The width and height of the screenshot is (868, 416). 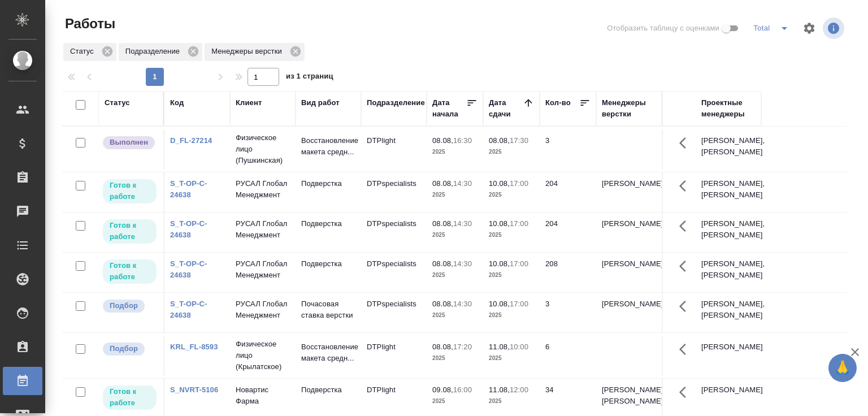 What do you see at coordinates (310, 77) in the screenshot?
I see `span: из 1 страниц` at bounding box center [310, 77].